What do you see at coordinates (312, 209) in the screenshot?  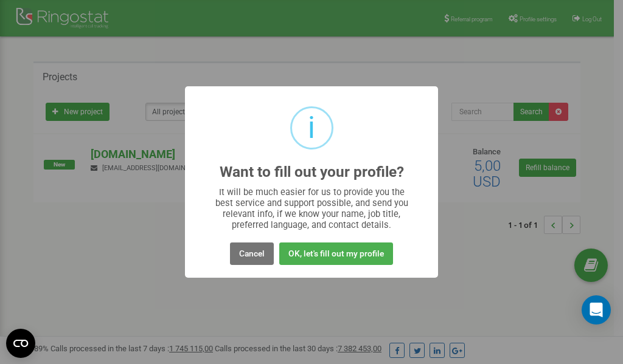 I see `div: It will be much easier for us to provide you the best service and support possible, and send you ...` at bounding box center [312, 209].